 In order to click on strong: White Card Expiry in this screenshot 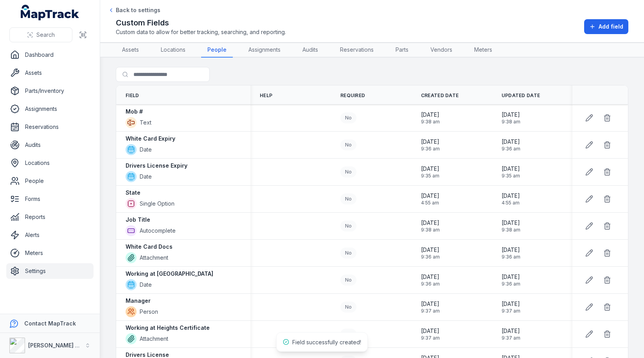, I will do `click(150, 139)`.